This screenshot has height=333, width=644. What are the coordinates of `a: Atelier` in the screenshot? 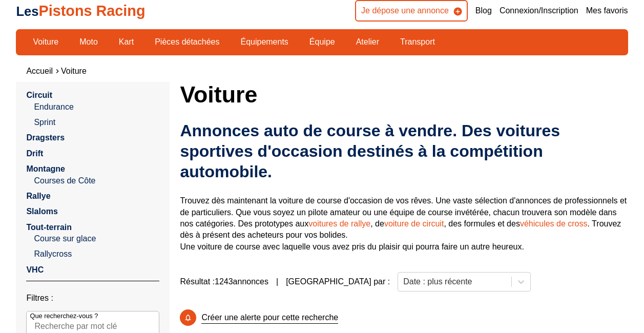 It's located at (368, 42).